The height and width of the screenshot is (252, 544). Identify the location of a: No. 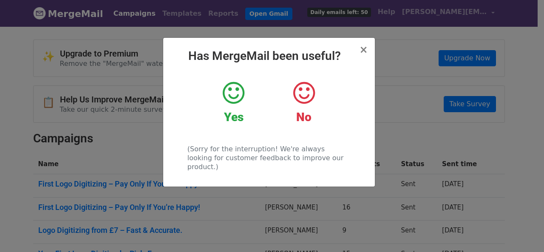
(303, 102).